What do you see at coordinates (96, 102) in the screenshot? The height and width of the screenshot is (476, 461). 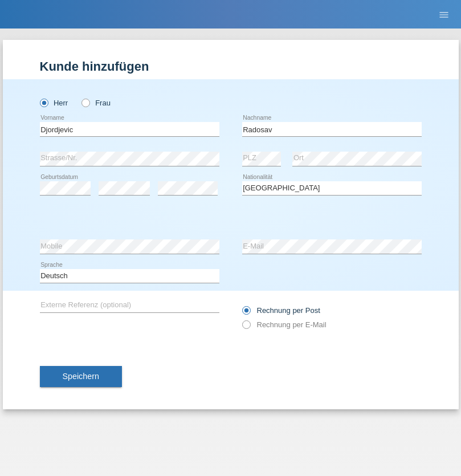 I see `label: Frau` at bounding box center [96, 102].